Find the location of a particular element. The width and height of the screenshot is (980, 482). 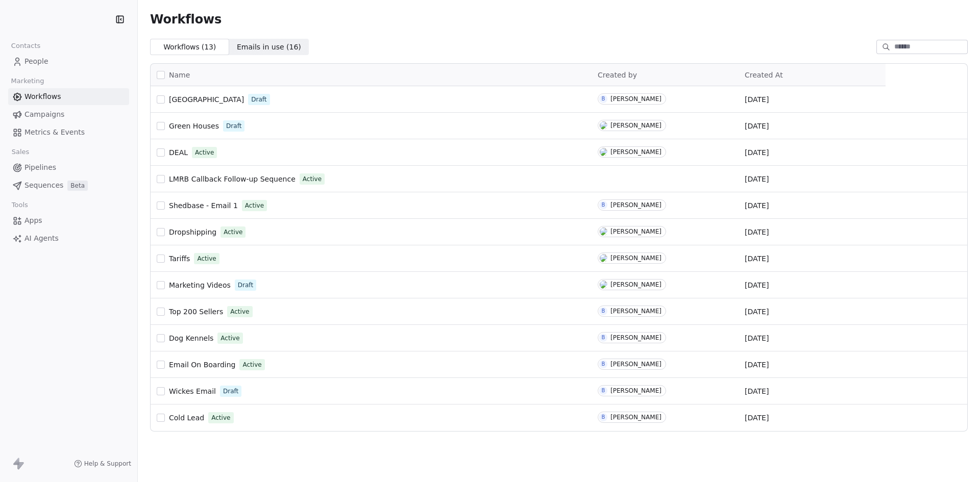

a: LMRB Callback Follow-up Sequence is located at coordinates (232, 179).